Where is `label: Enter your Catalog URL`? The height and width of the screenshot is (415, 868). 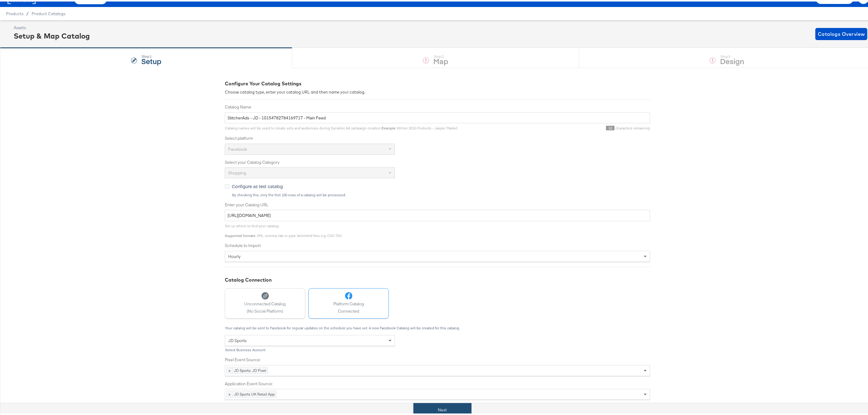 label: Enter your Catalog URL is located at coordinates (437, 203).